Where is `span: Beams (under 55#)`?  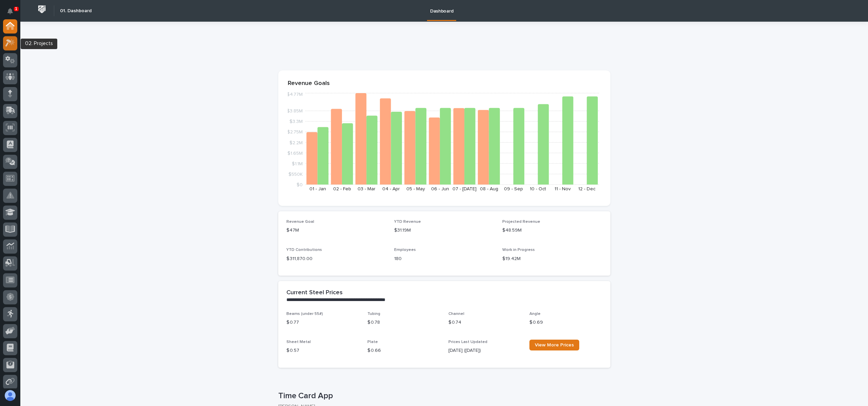
span: Beams (under 55#) is located at coordinates (304, 314).